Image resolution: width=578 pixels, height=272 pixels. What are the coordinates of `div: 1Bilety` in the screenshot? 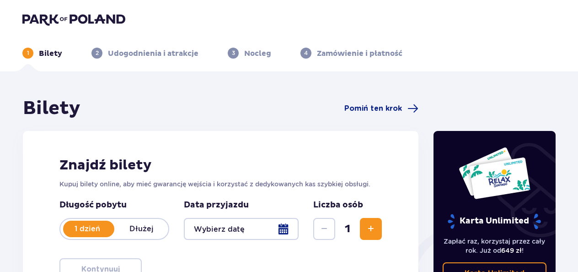 It's located at (42, 53).